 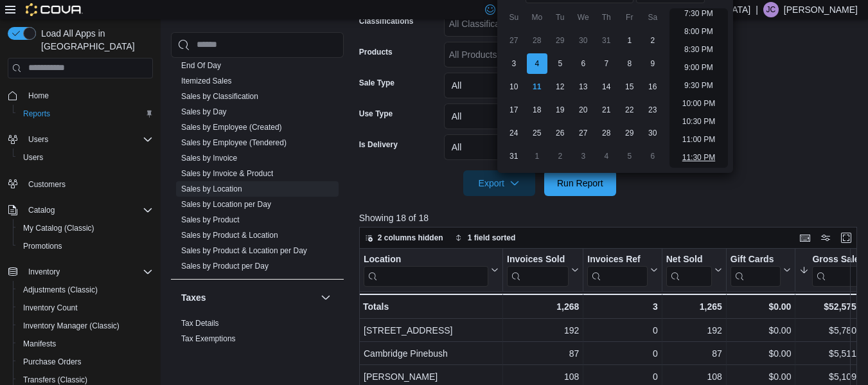 I want to click on span: Adjustments (Classic), so click(x=60, y=290).